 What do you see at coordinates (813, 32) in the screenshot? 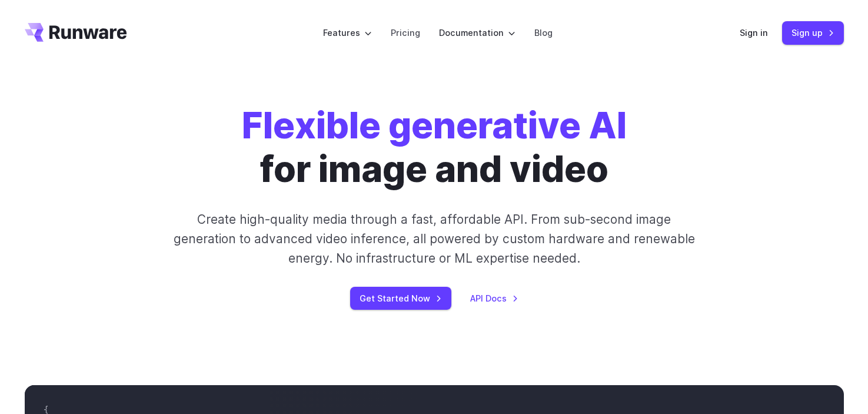
I see `a: Sign up` at bounding box center [813, 32].